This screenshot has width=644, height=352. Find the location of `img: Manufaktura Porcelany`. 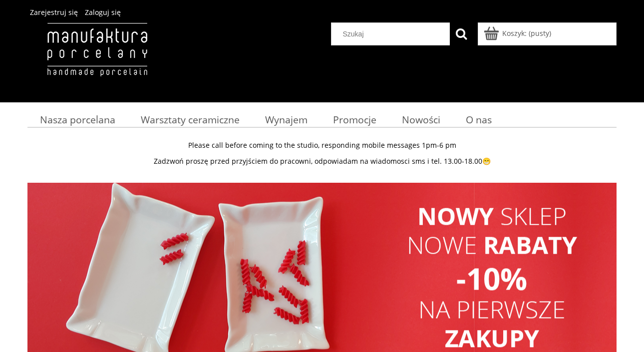

img: Manufaktura Porcelany is located at coordinates (97, 60).